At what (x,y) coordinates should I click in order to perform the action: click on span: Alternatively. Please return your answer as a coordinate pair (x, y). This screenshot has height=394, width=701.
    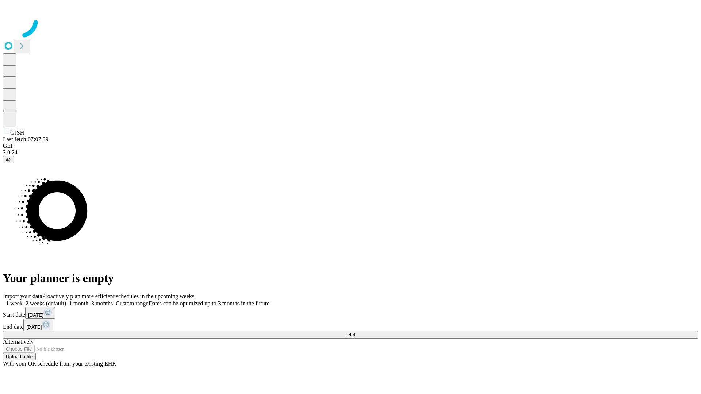
    Looking at the image, I should click on (18, 342).